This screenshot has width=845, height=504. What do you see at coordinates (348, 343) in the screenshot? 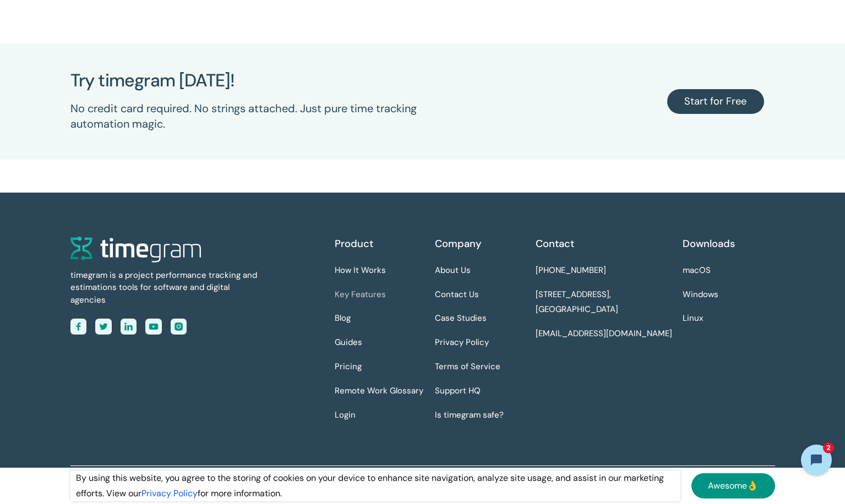
I see `a: Guides` at bounding box center [348, 343].